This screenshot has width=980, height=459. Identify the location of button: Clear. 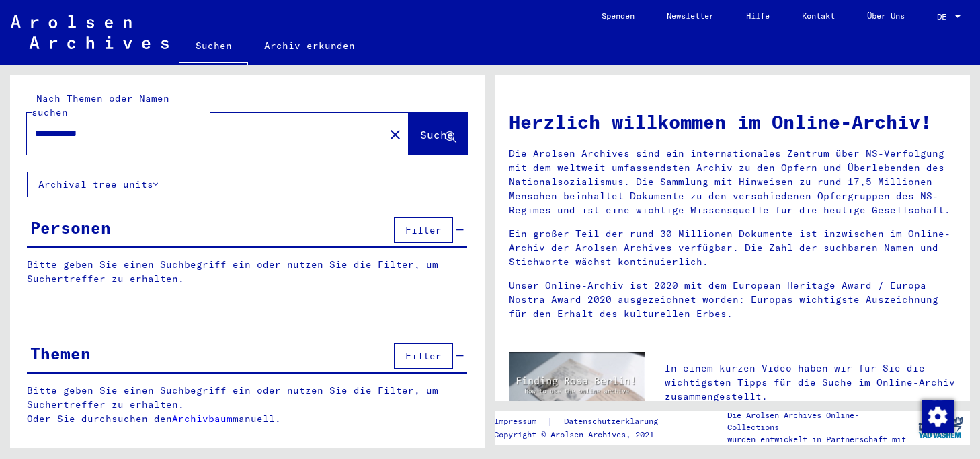
(395, 134).